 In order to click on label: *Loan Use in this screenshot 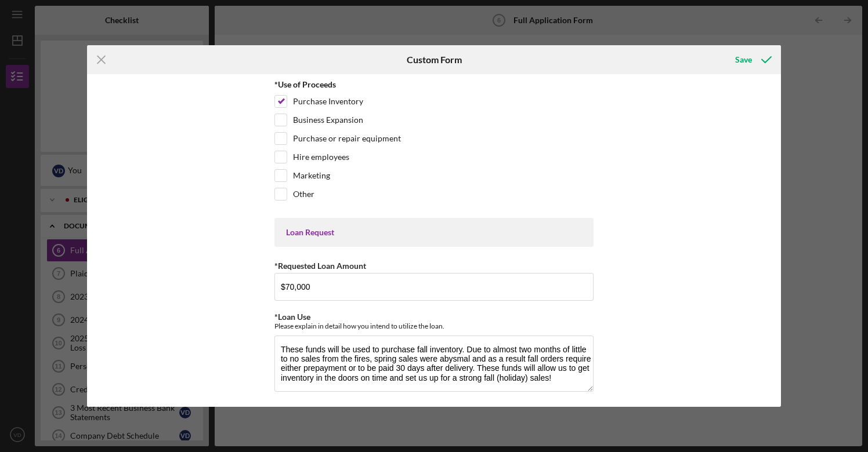, I will do `click(293, 317)`.